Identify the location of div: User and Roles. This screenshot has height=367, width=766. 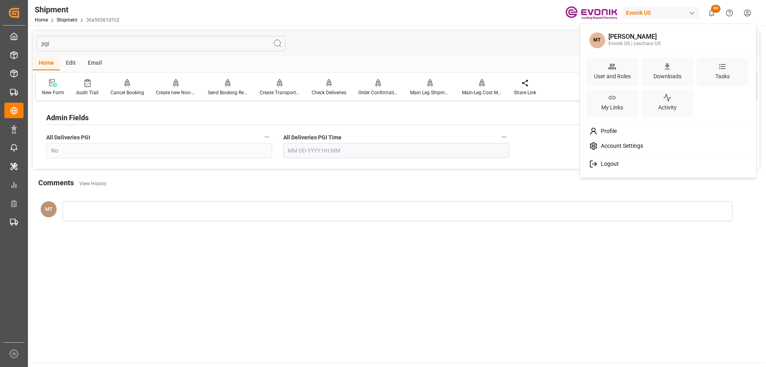
(613, 76).